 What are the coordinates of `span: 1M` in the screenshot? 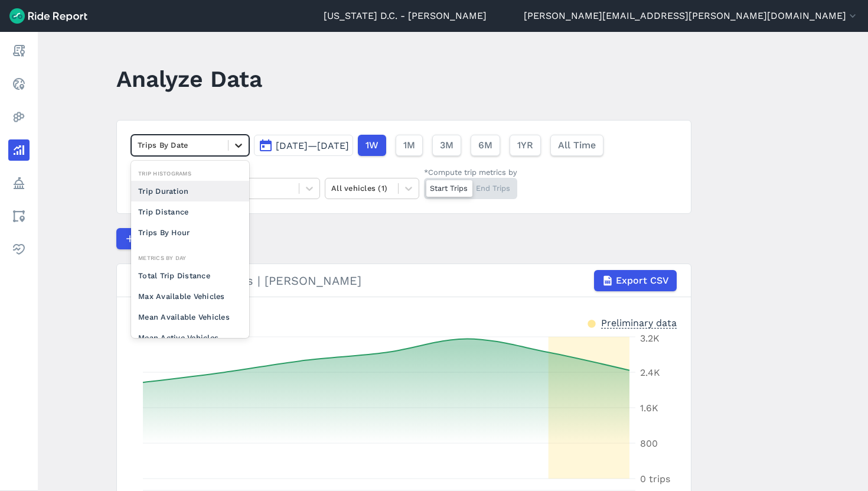 It's located at (409, 145).